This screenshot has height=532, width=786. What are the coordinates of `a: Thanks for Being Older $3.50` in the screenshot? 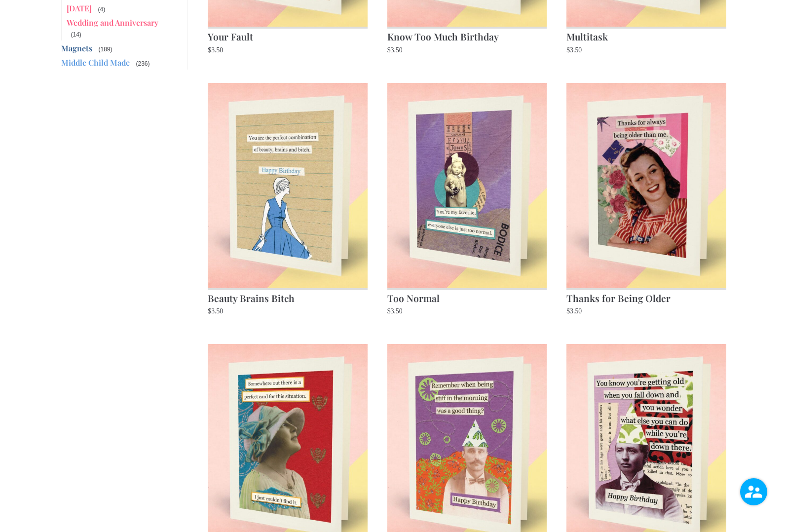 It's located at (647, 200).